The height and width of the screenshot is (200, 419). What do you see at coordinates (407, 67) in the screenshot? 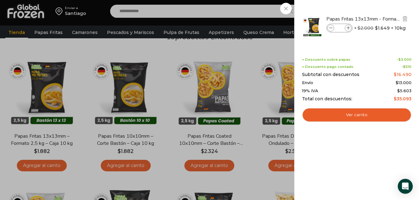
I see `bdi: 510` at bounding box center [407, 67].